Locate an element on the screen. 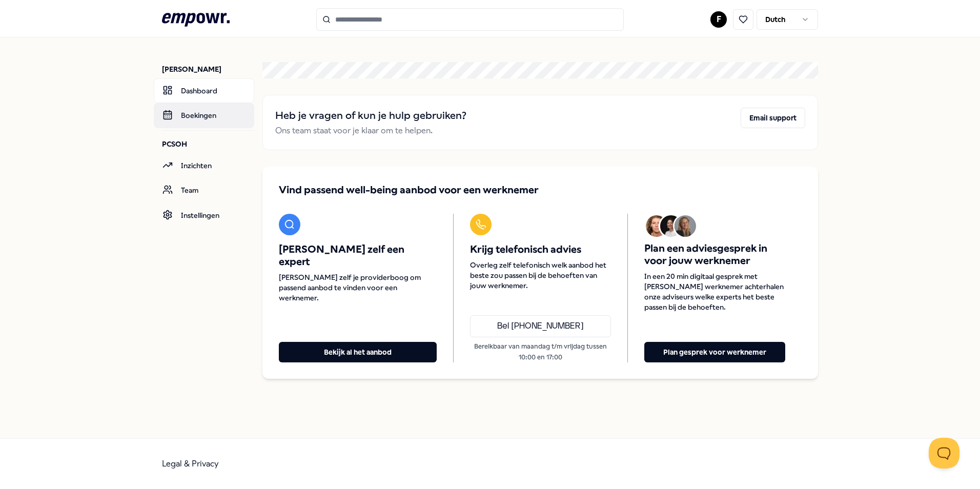 Image resolution: width=980 pixels, height=489 pixels. a: Email support is located at coordinates (773, 123).